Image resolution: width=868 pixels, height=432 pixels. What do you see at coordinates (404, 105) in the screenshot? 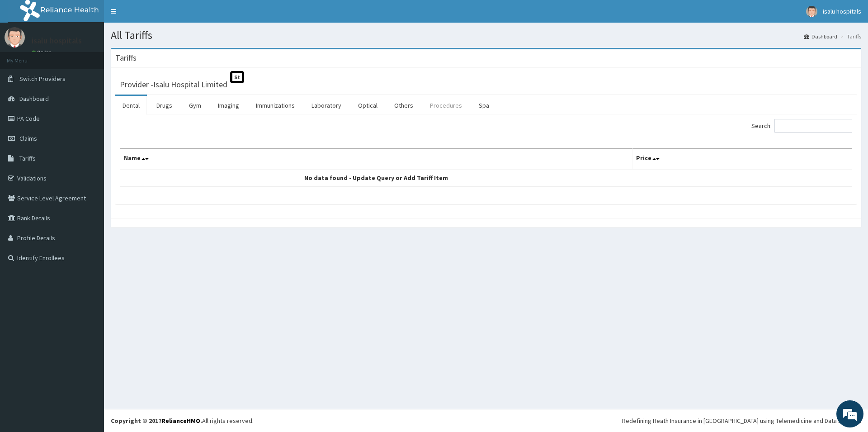
I see `a: Others` at bounding box center [404, 105].